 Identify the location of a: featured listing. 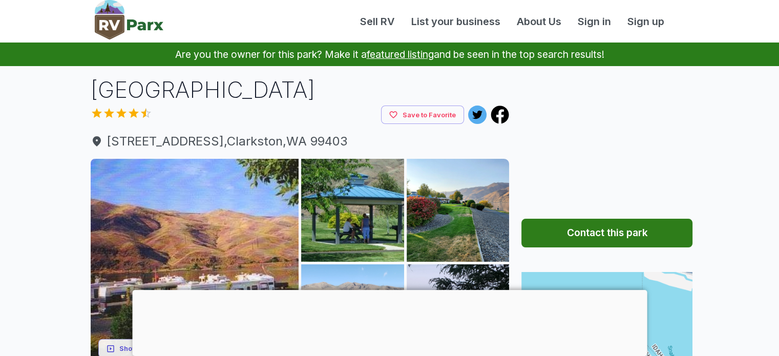
(400, 54).